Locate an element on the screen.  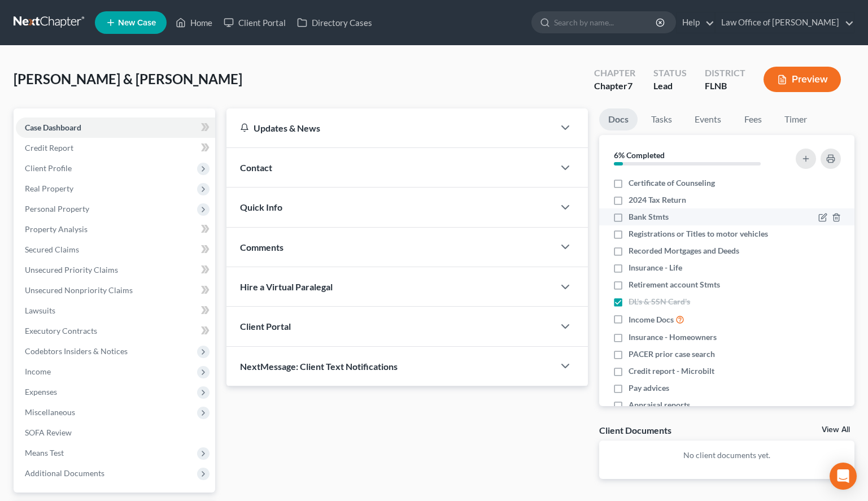
span: Hire a Virtual Paralegal is located at coordinates (286, 287).